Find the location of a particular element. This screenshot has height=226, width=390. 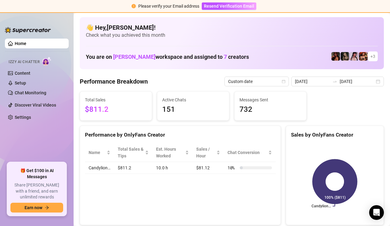

span: arrow-right is located at coordinates (47, 208).